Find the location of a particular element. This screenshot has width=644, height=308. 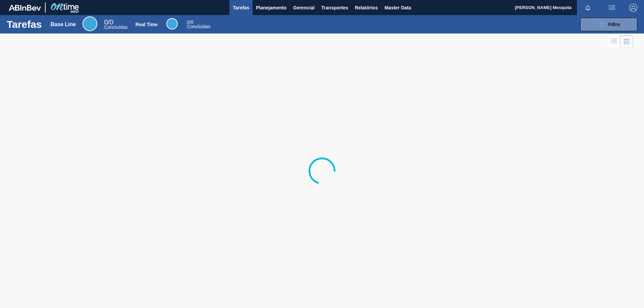

img: userActions is located at coordinates (612, 8).